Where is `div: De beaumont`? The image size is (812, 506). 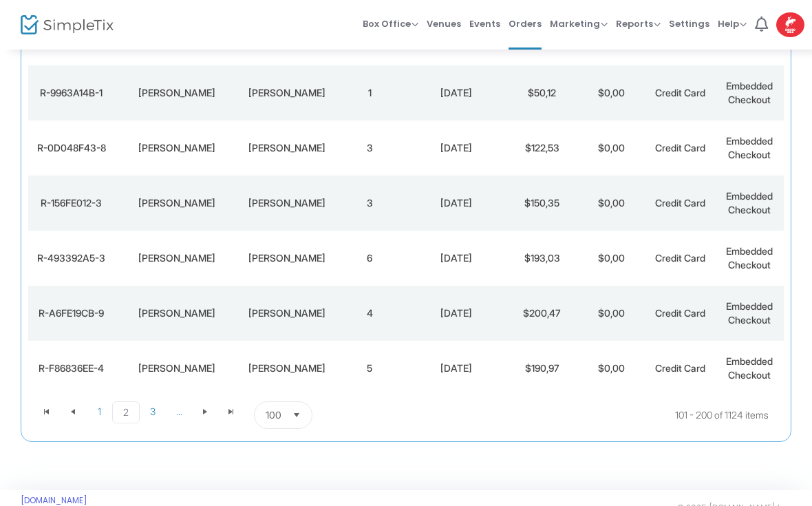 div: De beaumont is located at coordinates (287, 313).